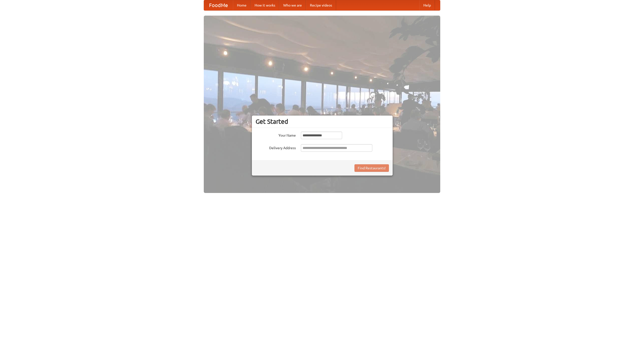 The image size is (644, 356). What do you see at coordinates (372, 168) in the screenshot?
I see `button: Find Restaurants!` at bounding box center [372, 168].